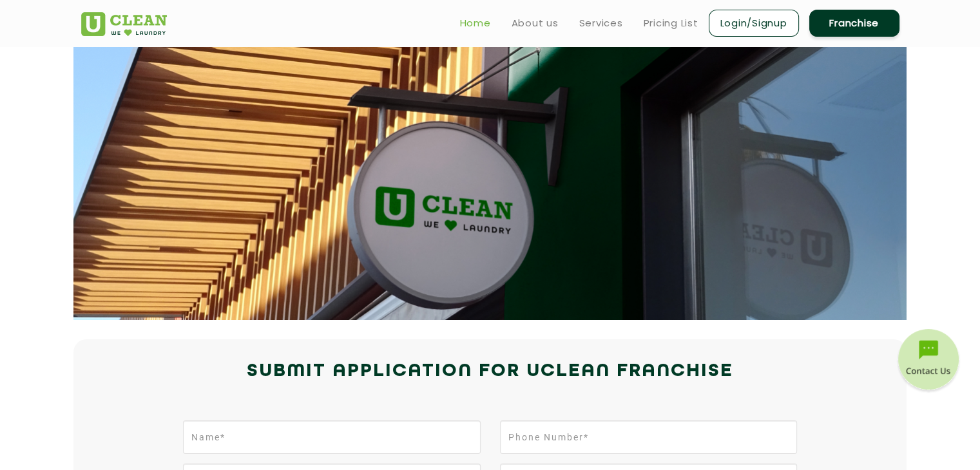  Describe the element at coordinates (535, 23) in the screenshot. I see `a: About us` at that location.